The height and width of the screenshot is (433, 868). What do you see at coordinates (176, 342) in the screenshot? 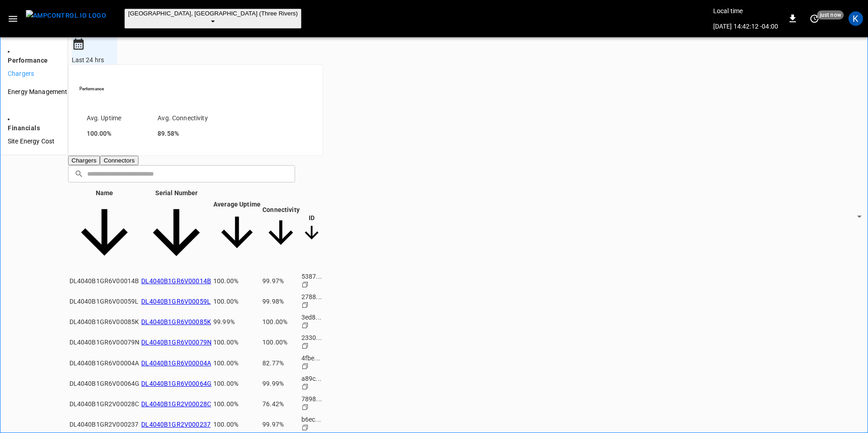
I see `a: DL4040B1GR6V00079N` at bounding box center [176, 342].